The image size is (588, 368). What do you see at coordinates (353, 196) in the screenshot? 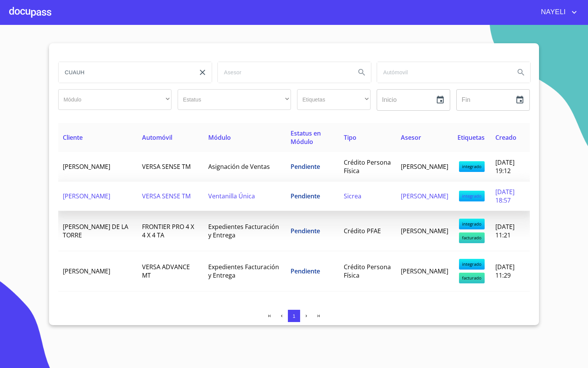
I see `span: Sicrea` at bounding box center [353, 196].